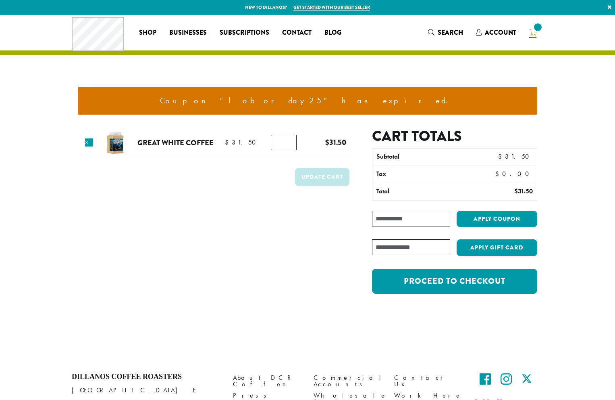 The width and height of the screenshot is (615, 400). What do you see at coordinates (188, 33) in the screenshot?
I see `span: Businesses` at bounding box center [188, 33].